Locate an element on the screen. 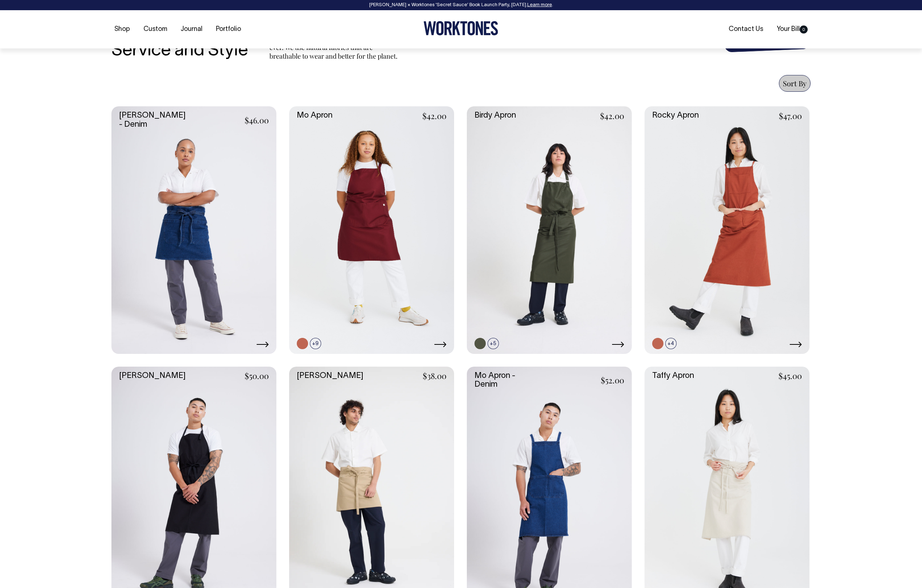  a: Journal is located at coordinates (192, 29).